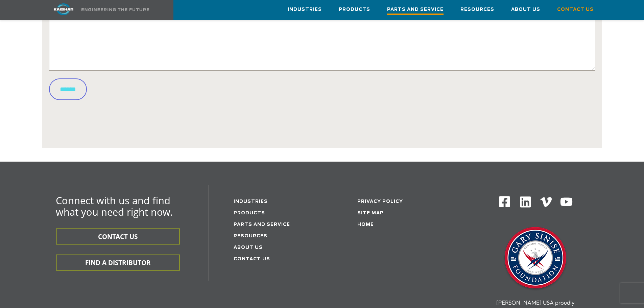 This screenshot has height=308, width=644. I want to click on span: Industries, so click(305, 10).